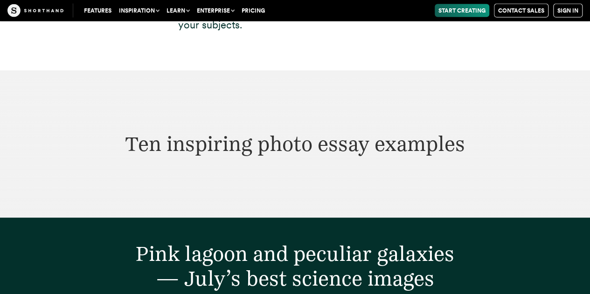 The height and width of the screenshot is (294, 590). Describe the element at coordinates (295, 144) in the screenshot. I see `h2: Ten inspiring photo essay examples` at that location.